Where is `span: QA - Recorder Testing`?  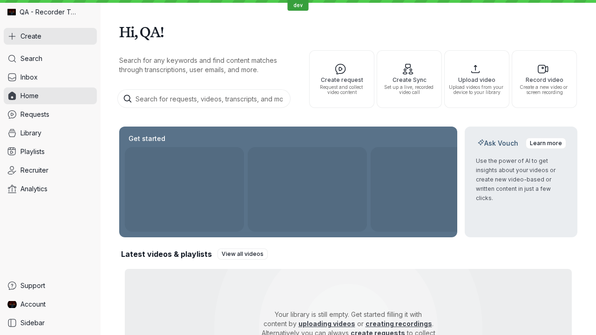
span: QA - Recorder Testing is located at coordinates (49, 12).